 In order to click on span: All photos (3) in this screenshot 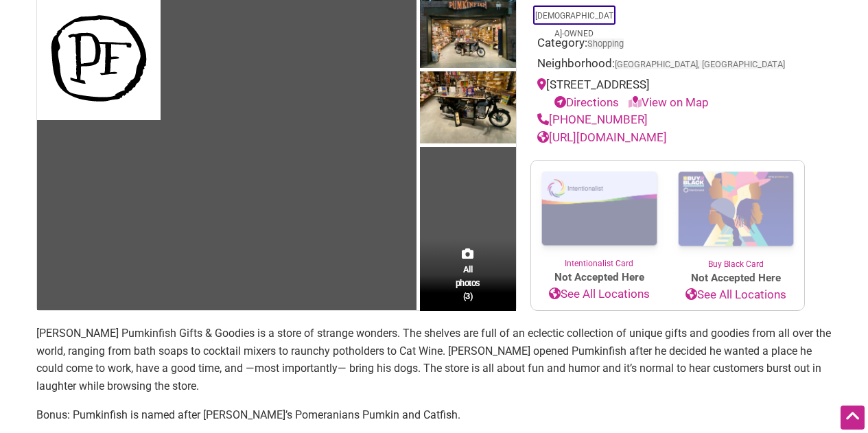, I will do `click(468, 282)`.